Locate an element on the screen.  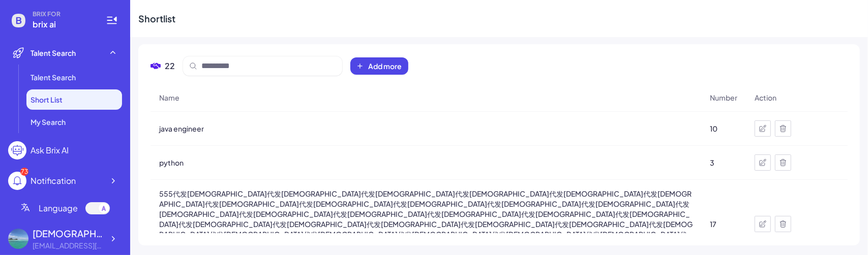
span: 22 is located at coordinates (170, 66).